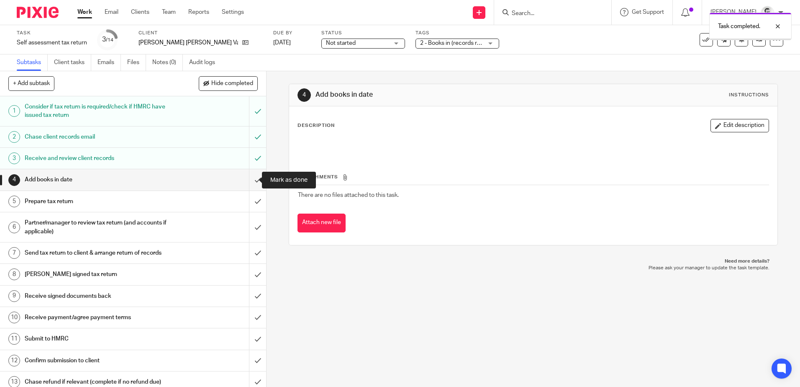 This screenshot has height=387, width=800. What do you see at coordinates (205, 62) in the screenshot?
I see `a: Audit logs` at bounding box center [205, 62].